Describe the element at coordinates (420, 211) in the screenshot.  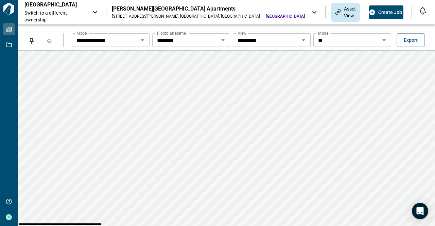
I see `div: Open Intercom Messenger` at that location.